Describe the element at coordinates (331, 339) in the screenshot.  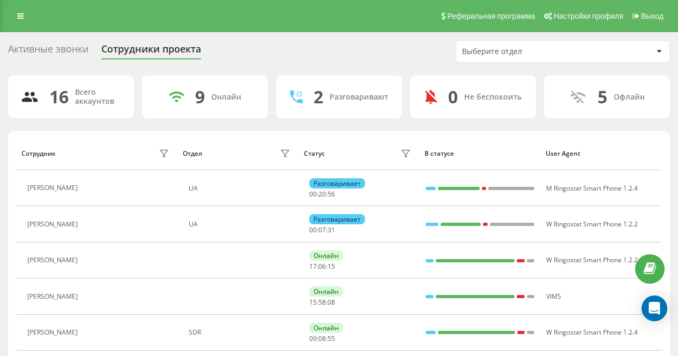
I see `span: 55` at that location.